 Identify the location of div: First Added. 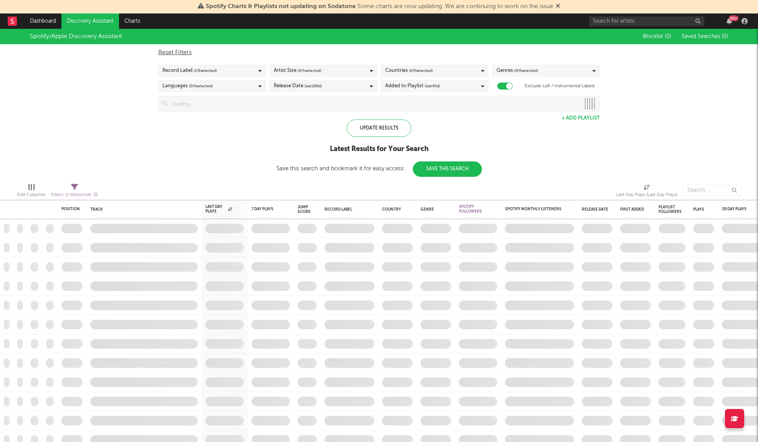
(634, 209).